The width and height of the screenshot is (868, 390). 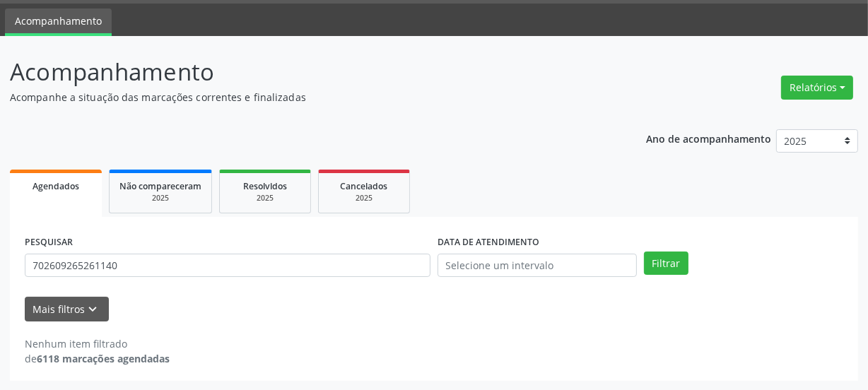 I want to click on label: PESQUISAR, so click(x=49, y=243).